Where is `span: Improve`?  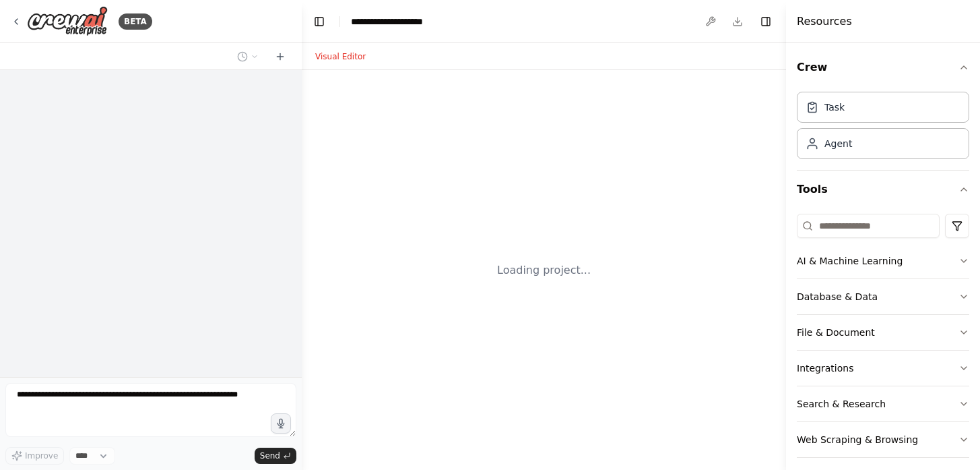 span: Improve is located at coordinates (41, 456).